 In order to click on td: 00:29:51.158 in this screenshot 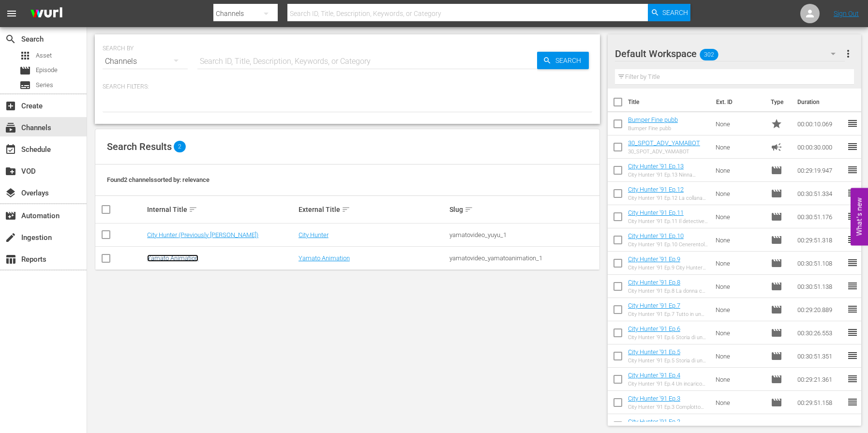, I will do `click(820, 402)`.